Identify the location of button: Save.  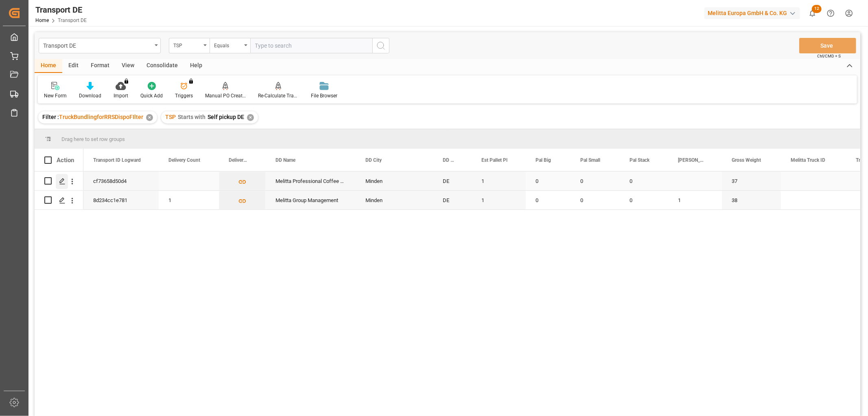
(828, 45).